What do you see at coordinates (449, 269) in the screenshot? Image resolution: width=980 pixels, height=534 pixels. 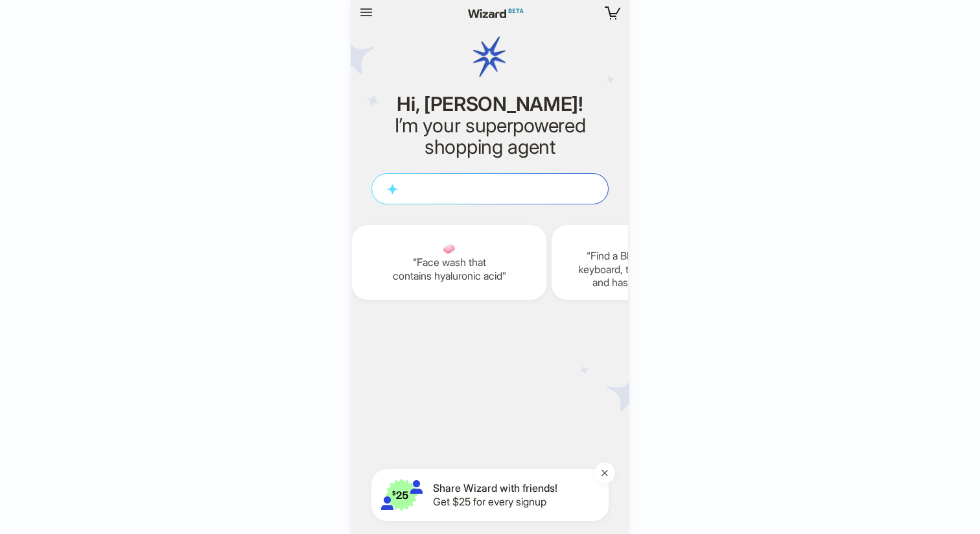 I see `q: Face wash that contains hyaluronic acid` at bounding box center [449, 269].